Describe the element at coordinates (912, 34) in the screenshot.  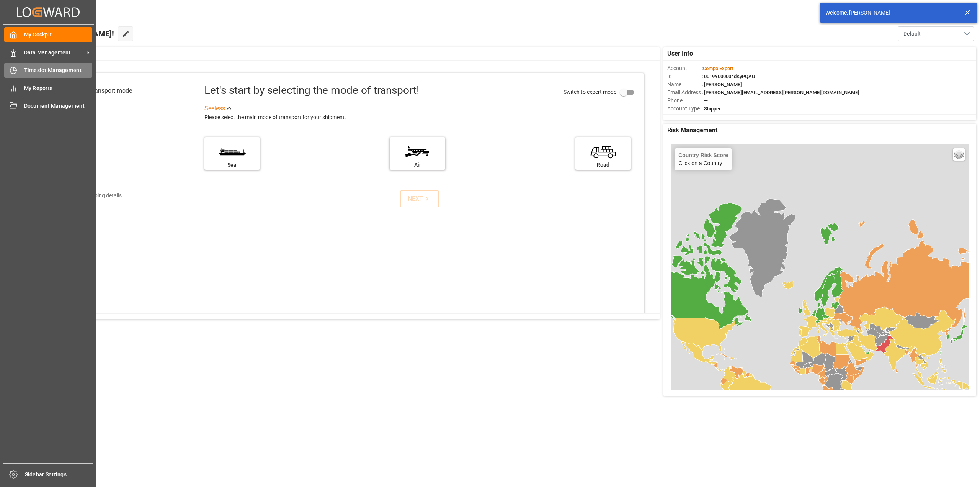
I see `span: Default` at that location.